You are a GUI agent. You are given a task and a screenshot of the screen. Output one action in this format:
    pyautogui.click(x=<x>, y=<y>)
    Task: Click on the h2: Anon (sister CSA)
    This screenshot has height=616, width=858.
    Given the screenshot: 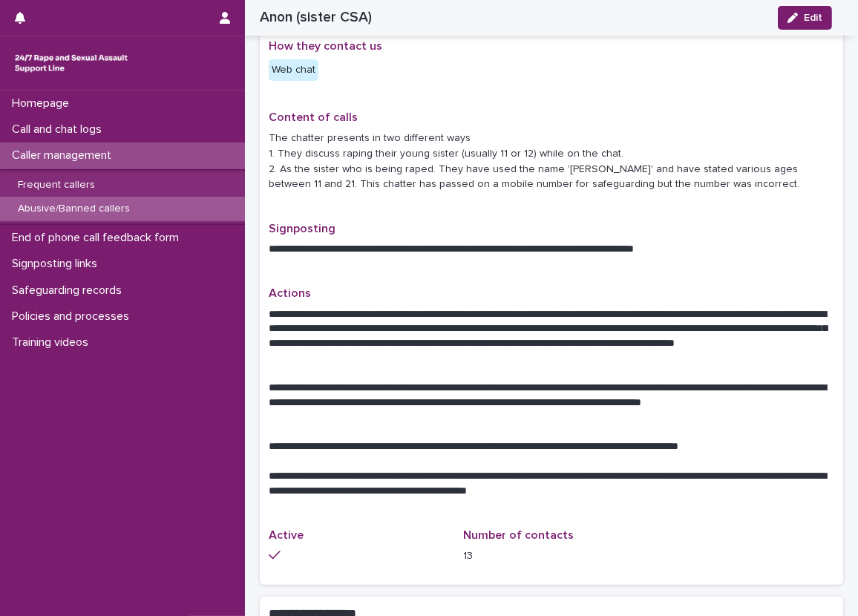 What is the action you would take?
    pyautogui.click(x=316, y=17)
    